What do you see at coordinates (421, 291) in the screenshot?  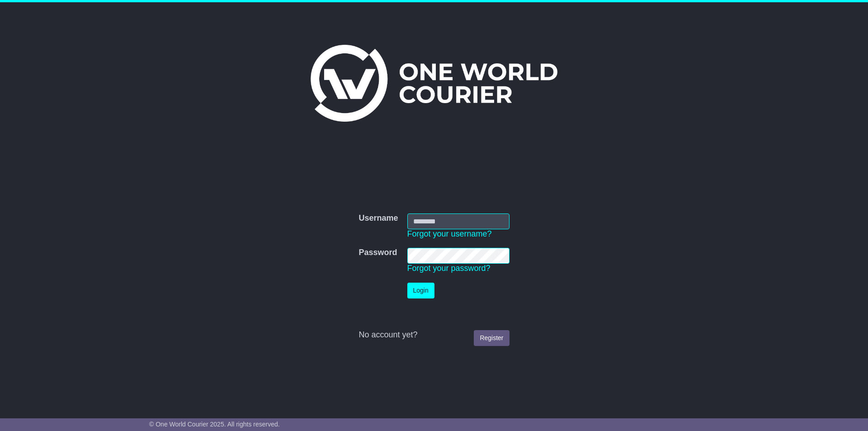 I see `button: Login` at bounding box center [421, 291].